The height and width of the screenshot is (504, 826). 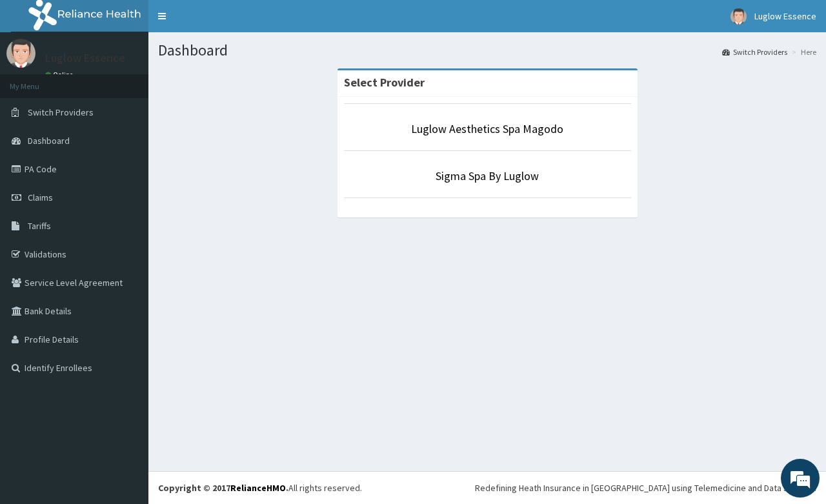 What do you see at coordinates (258, 488) in the screenshot?
I see `a: RelianceHMO` at bounding box center [258, 488].